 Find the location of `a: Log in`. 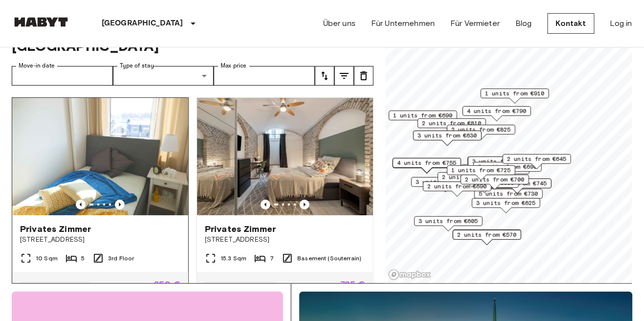

a: Log in is located at coordinates (621, 24).